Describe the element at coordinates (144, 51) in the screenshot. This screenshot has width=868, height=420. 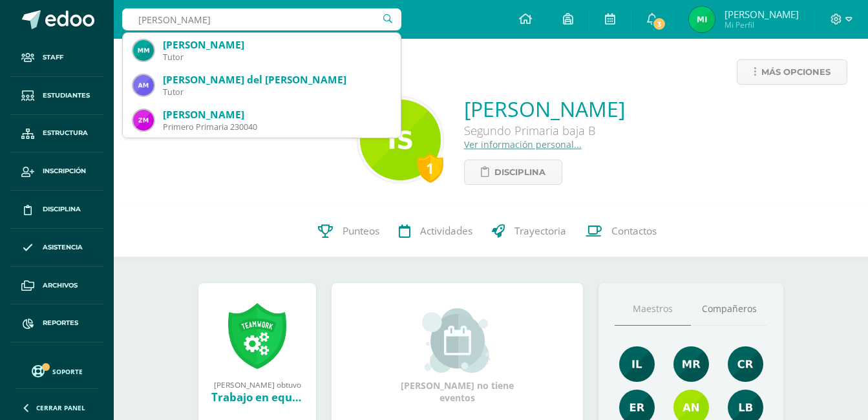
I see `img: 268bd7cf780f99c4a2d689b4e27274e3.png` at that location.